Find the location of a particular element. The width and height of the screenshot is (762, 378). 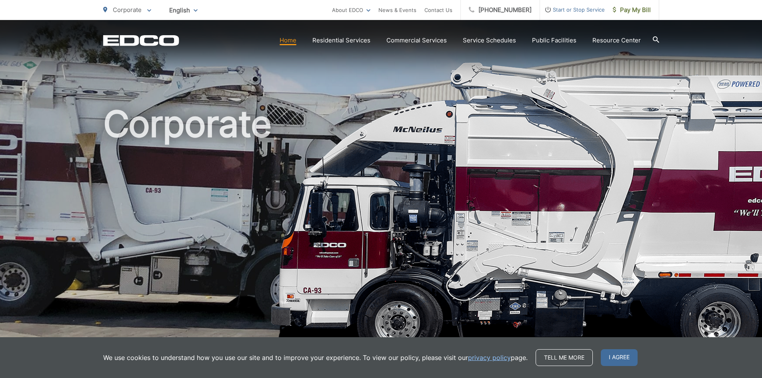

h1: Corporate is located at coordinates (381, 230).